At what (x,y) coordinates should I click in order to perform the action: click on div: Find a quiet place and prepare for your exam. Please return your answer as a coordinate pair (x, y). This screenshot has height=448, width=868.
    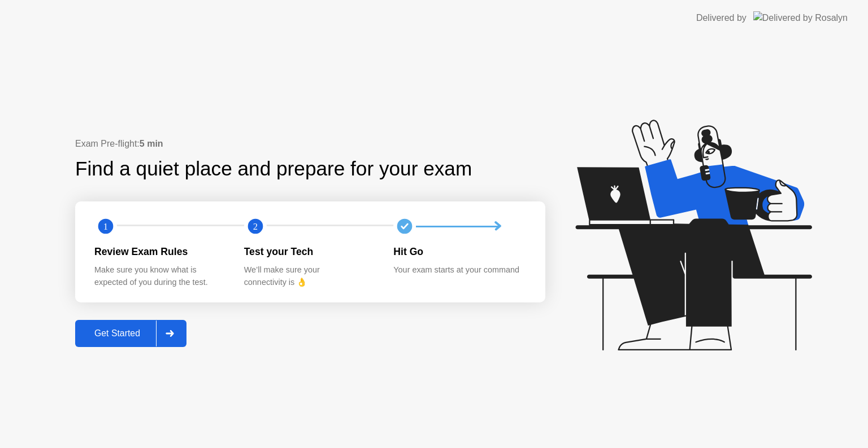
    Looking at the image, I should click on (274, 169).